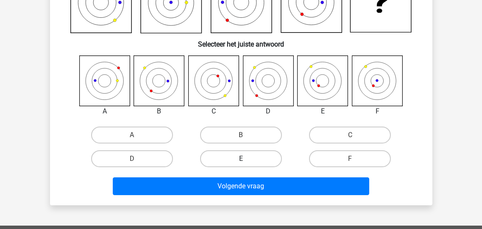 Image resolution: width=482 pixels, height=229 pixels. I want to click on div: F, so click(377, 111).